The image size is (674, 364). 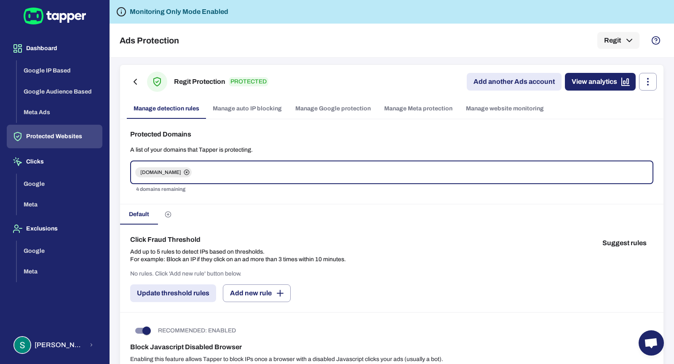 What do you see at coordinates (601, 82) in the screenshot?
I see `a: View analytics` at bounding box center [601, 82].